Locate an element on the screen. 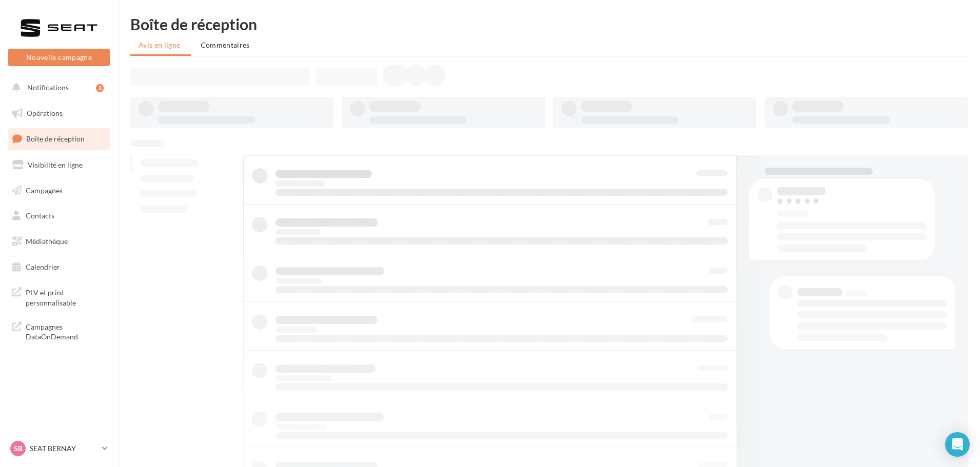 Image resolution: width=980 pixels, height=467 pixels. span: PLV et print personnalisable is located at coordinates (66, 296).